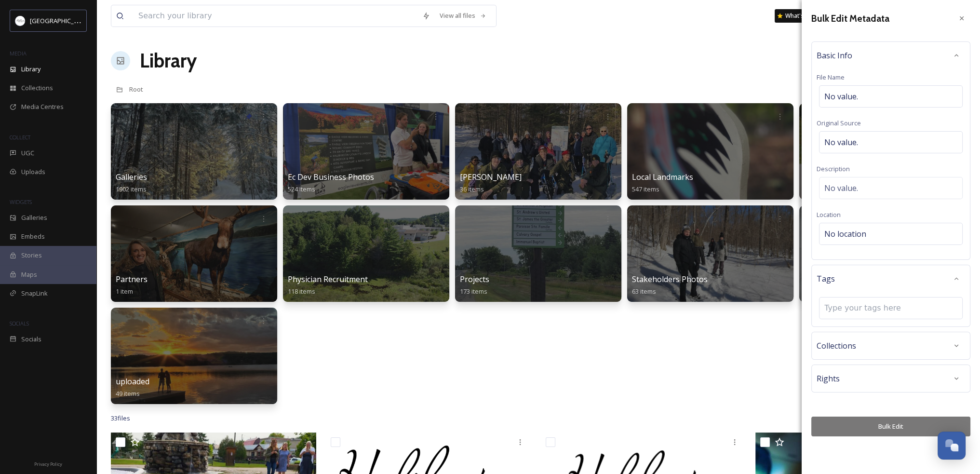 This screenshot has width=980, height=474. Describe the element at coordinates (831, 77) in the screenshot. I see `span: File Name` at that location.